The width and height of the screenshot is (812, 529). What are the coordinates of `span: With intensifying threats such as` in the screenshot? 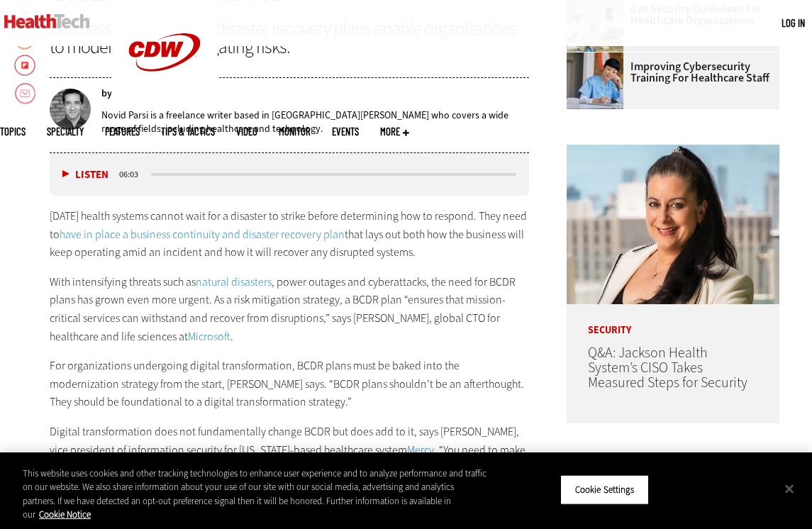 It's located at (123, 282).